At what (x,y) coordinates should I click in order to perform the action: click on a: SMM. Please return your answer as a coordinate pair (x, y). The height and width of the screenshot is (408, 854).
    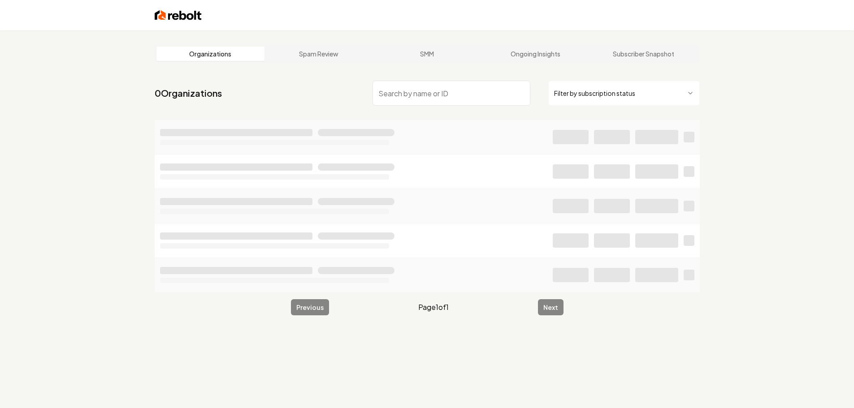
    Looking at the image, I should click on (427, 54).